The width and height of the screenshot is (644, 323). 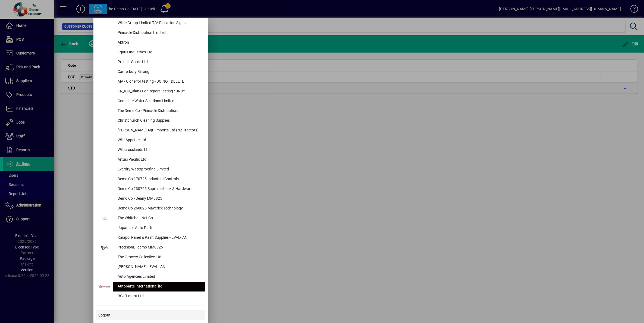 I want to click on div: Demo Co 230725 Supreme Lock & Hardware, so click(x=159, y=189).